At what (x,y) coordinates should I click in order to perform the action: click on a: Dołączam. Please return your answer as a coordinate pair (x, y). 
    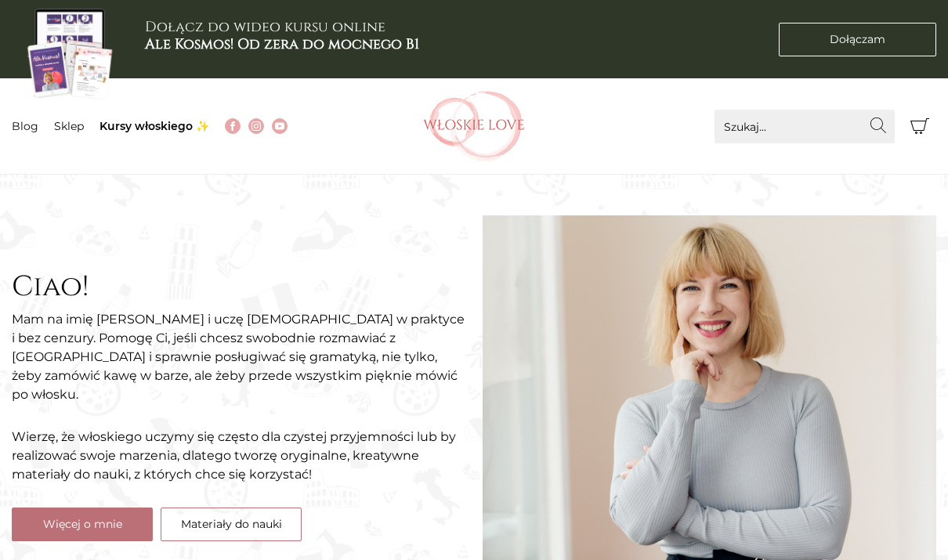
    Looking at the image, I should click on (857, 39).